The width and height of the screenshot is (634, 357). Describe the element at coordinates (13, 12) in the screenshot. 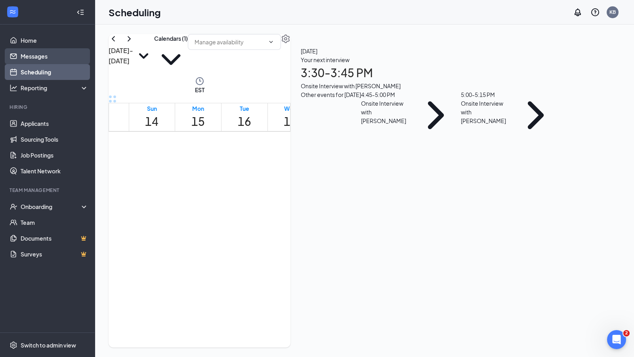

I see `svg: WorkstreamLogo` at that location.